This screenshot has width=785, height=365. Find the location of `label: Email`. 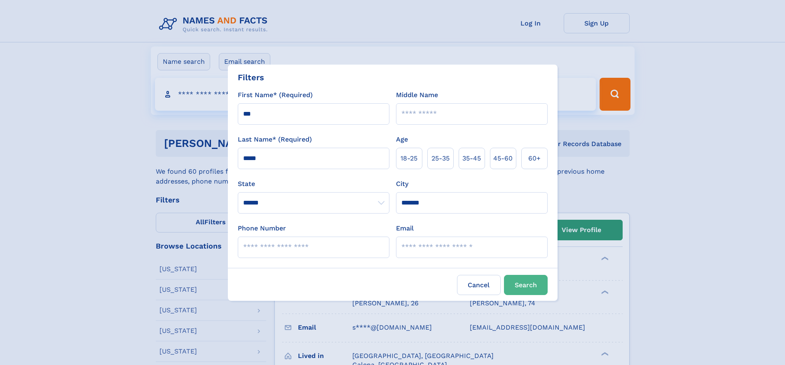

label: Email is located at coordinates (405, 229).